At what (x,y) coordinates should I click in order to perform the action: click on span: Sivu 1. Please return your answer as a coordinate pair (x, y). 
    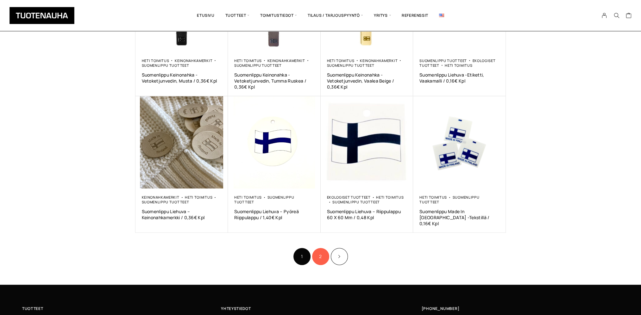
    Looking at the image, I should click on (302, 257).